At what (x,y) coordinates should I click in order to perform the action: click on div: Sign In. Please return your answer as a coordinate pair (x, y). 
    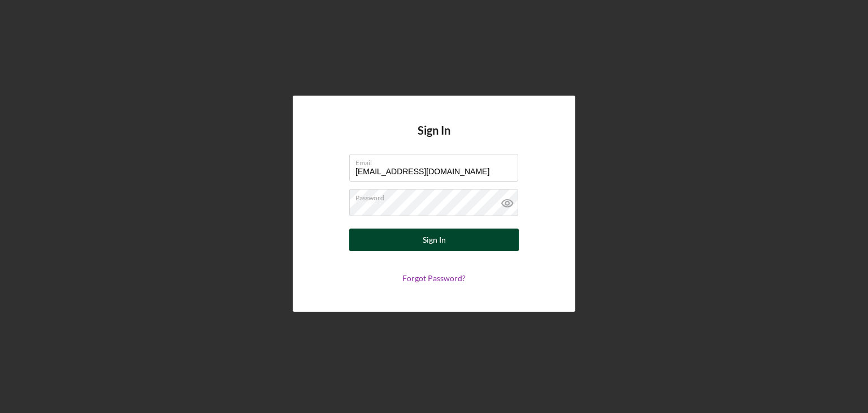
    Looking at the image, I should click on (434, 240).